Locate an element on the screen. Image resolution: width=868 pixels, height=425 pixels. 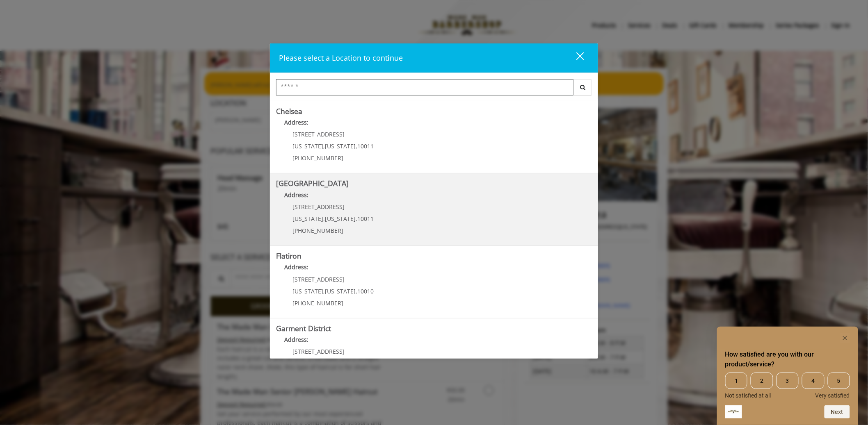
span: 2 is located at coordinates (762, 381).